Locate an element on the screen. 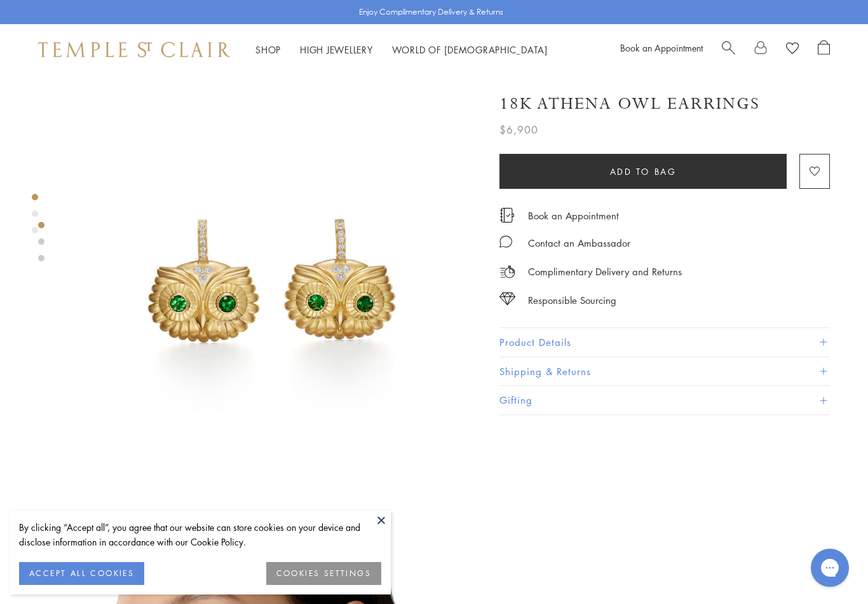 The height and width of the screenshot is (604, 868). div: Product gallery navigation is located at coordinates (35, 217).